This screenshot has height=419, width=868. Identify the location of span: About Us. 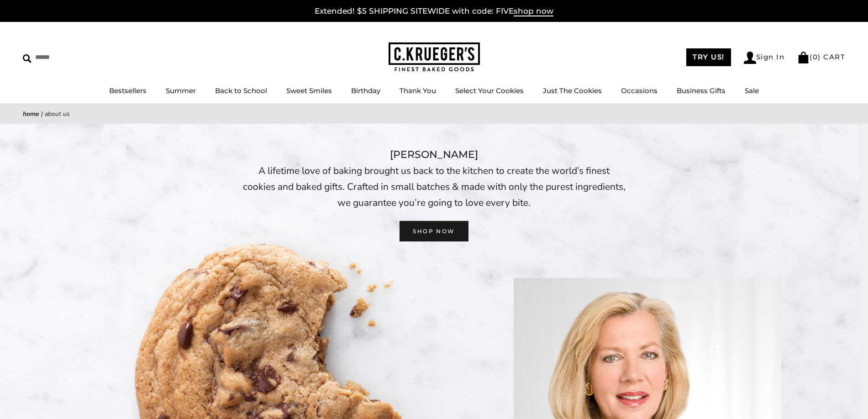
(57, 114).